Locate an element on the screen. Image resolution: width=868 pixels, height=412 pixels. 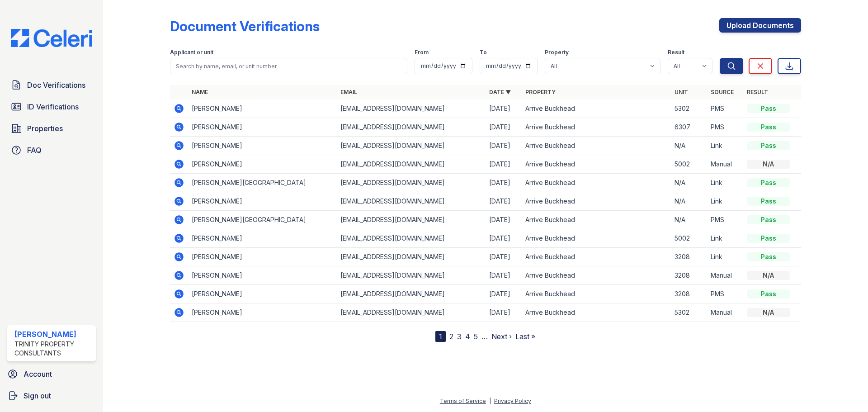
span: FAQ is located at coordinates (35, 150).